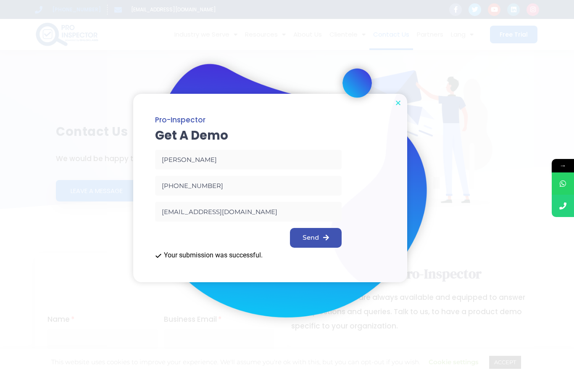 This screenshot has width=574, height=376. Describe the element at coordinates (316, 238) in the screenshot. I see `button: Send` at that location.